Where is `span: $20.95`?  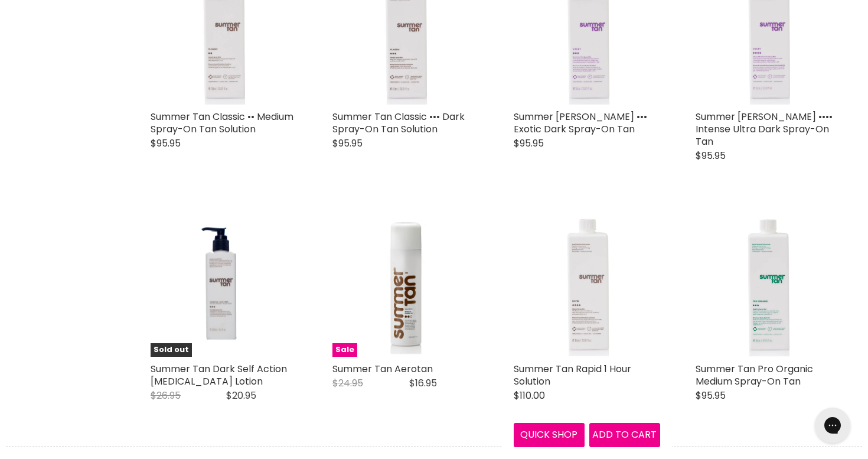 span: $20.95 is located at coordinates (241, 395).